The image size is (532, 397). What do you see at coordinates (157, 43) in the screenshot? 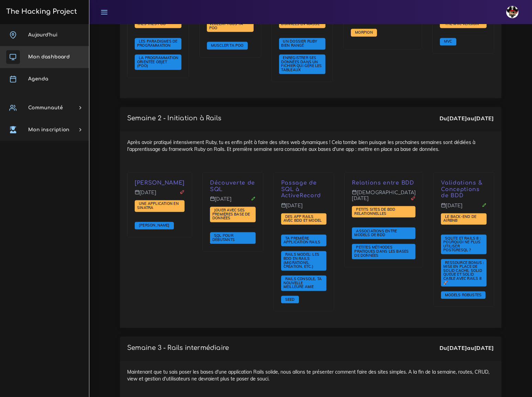
I see `span: Les paradigmes de programmation` at bounding box center [157, 43].